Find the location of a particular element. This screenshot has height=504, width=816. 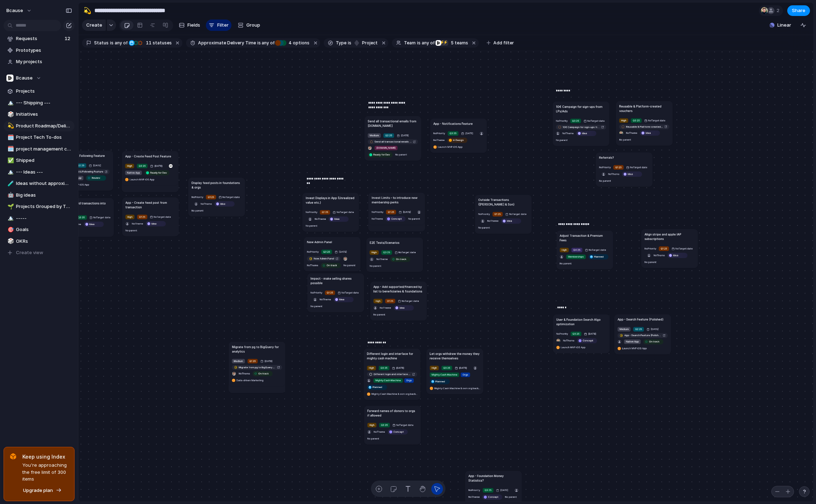

span: project is located at coordinates (369, 43).